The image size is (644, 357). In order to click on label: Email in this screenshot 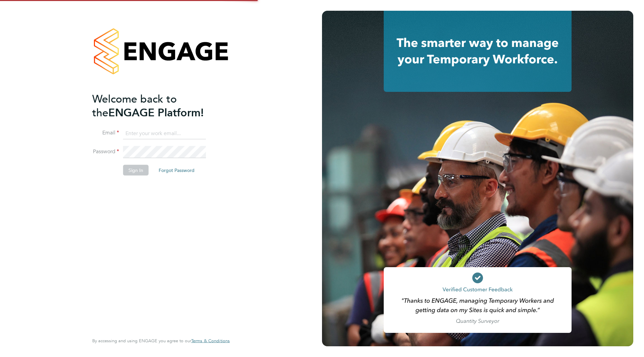, I will do `click(106, 132)`.